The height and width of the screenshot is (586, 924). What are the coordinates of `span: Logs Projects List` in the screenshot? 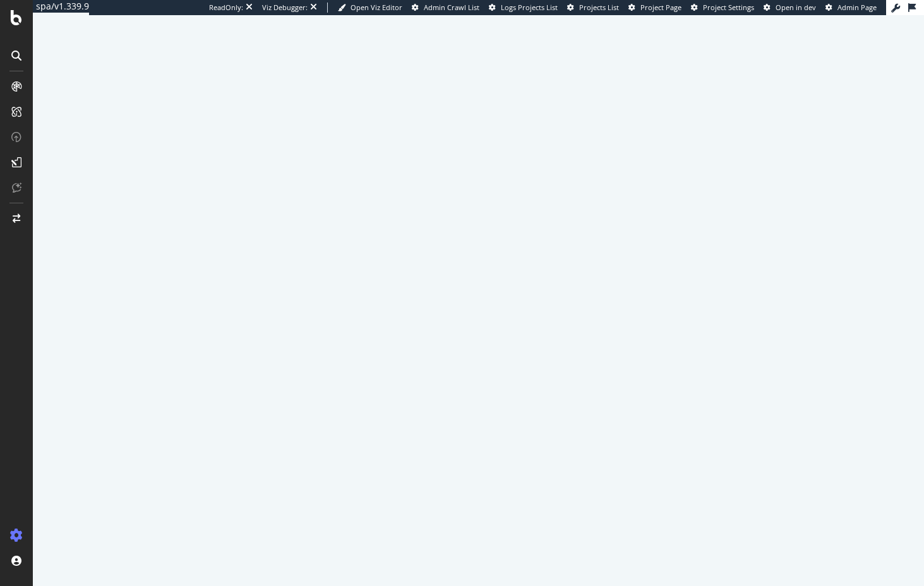 It's located at (530, 7).